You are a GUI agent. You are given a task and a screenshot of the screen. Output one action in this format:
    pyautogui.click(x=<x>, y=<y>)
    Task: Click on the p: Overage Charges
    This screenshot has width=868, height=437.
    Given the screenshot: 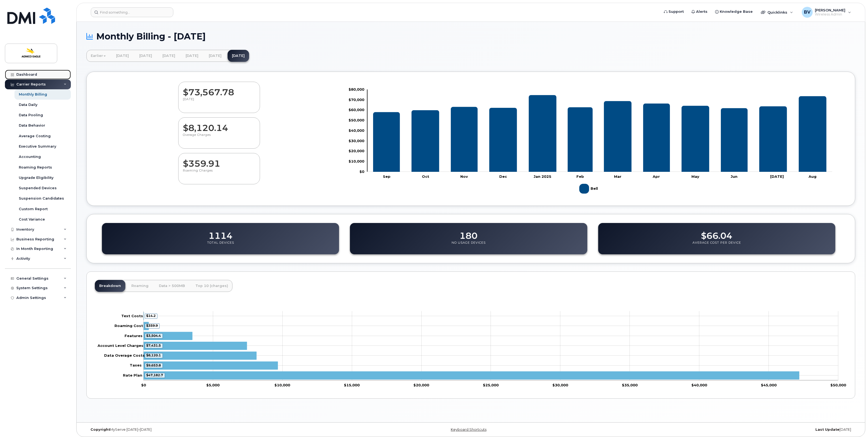 What is the action you would take?
    pyautogui.click(x=219, y=138)
    